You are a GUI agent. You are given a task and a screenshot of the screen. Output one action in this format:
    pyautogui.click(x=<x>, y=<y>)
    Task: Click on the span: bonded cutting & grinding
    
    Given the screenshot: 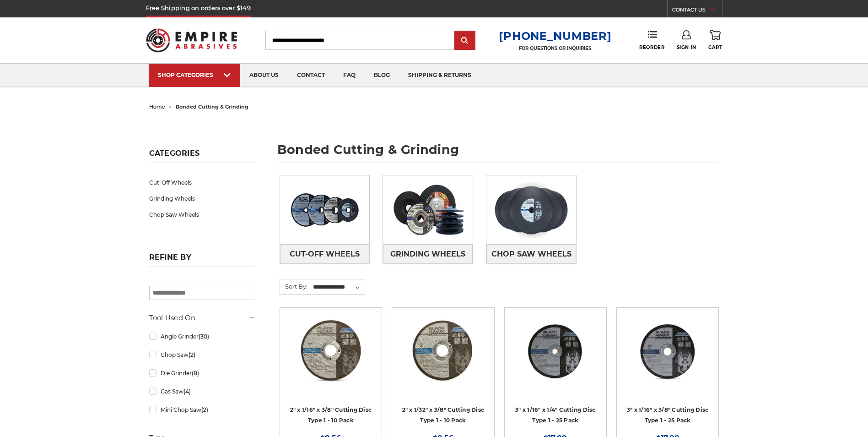 What is the action you would take?
    pyautogui.click(x=212, y=106)
    